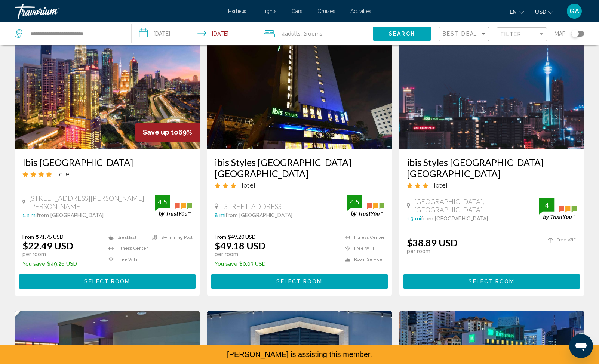 The width and height of the screenshot is (599, 364). I want to click on a: Activities, so click(361, 11).